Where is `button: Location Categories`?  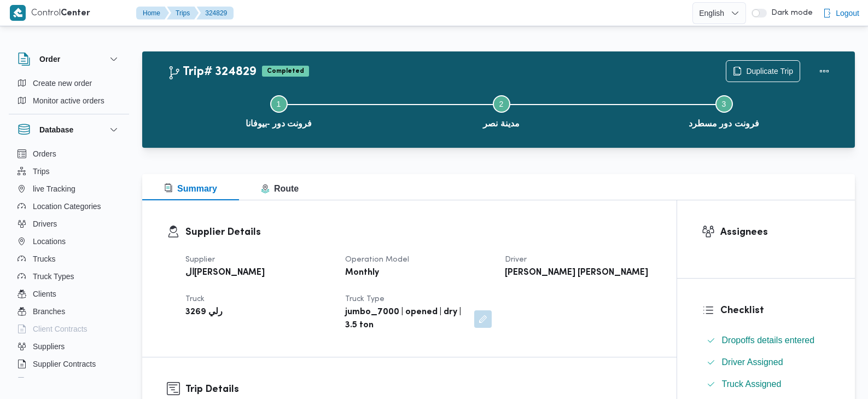 button: Location Categories is located at coordinates (69, 206).